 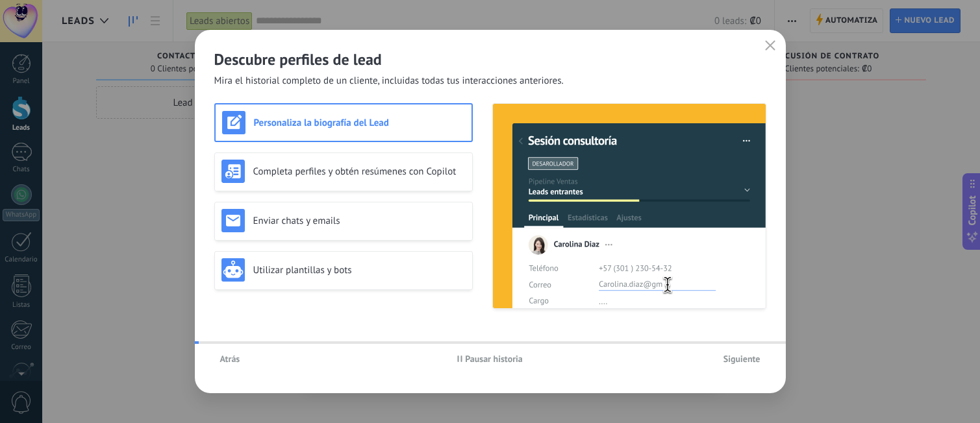 What do you see at coordinates (230, 358) in the screenshot?
I see `button: Atrás` at bounding box center [230, 358].